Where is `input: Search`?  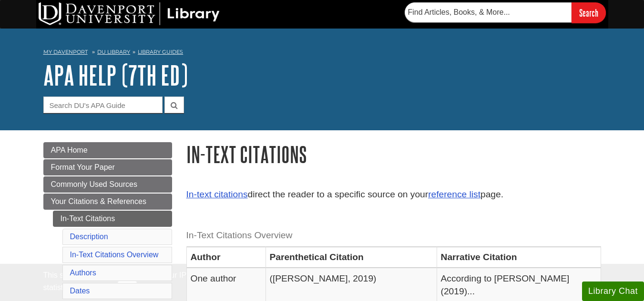
input: Search is located at coordinates (589, 12).